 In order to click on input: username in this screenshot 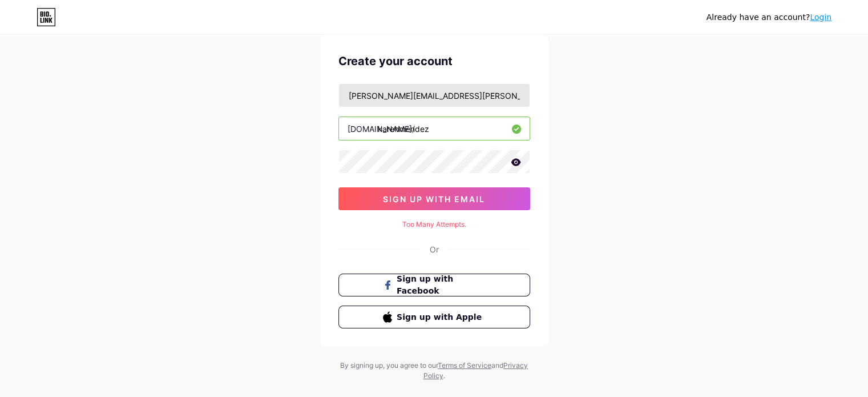, I will do `click(434, 129)`.